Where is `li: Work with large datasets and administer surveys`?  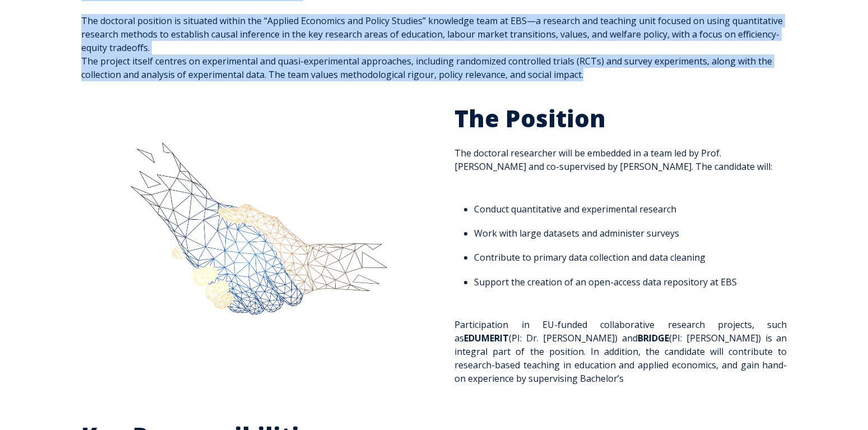
li: Work with large datasets and administer surveys is located at coordinates (628, 234).